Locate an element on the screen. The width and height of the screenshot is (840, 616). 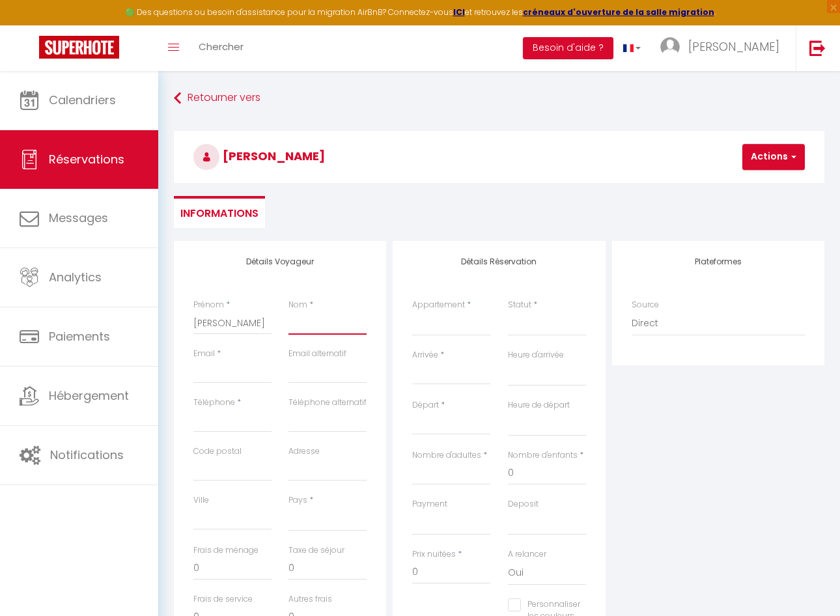
label: A relancer is located at coordinates (527, 554).